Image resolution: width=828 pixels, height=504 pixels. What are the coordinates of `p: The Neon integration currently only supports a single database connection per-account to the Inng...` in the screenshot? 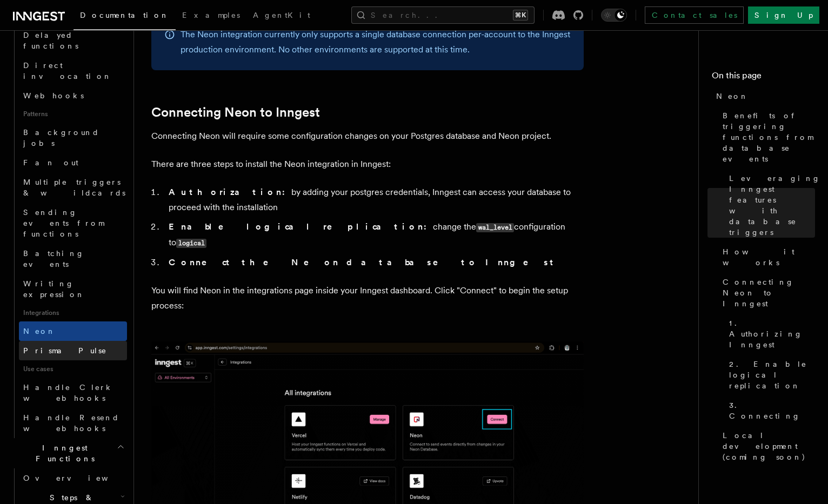 It's located at (376, 42).